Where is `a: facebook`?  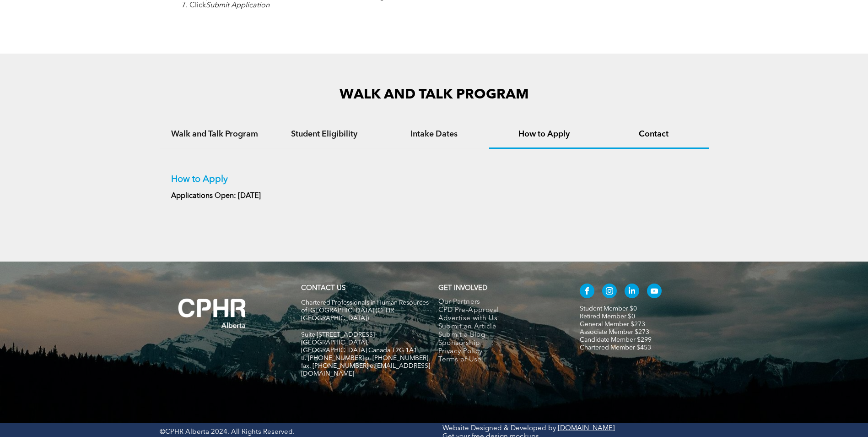 a: facebook is located at coordinates (587, 292).